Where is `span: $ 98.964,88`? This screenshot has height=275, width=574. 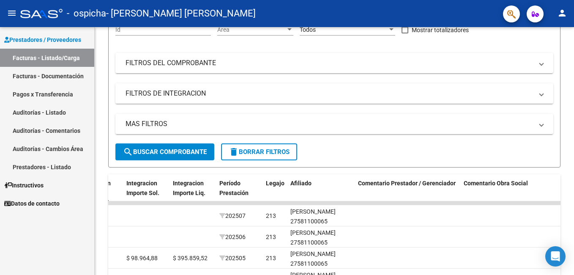 span: $ 98.964,88 is located at coordinates (142, 258).